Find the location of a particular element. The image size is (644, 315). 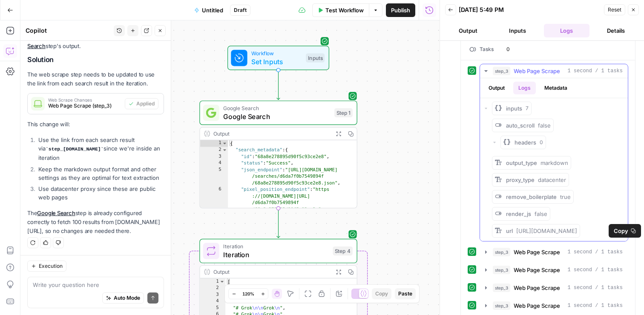

p: The web scrape step needs to be updated to use the link from each search result in the iteration. is located at coordinates (96, 79).